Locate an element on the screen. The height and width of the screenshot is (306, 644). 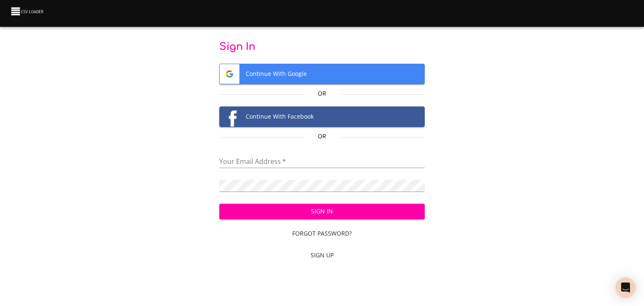
button: Sign In is located at coordinates (322, 211).